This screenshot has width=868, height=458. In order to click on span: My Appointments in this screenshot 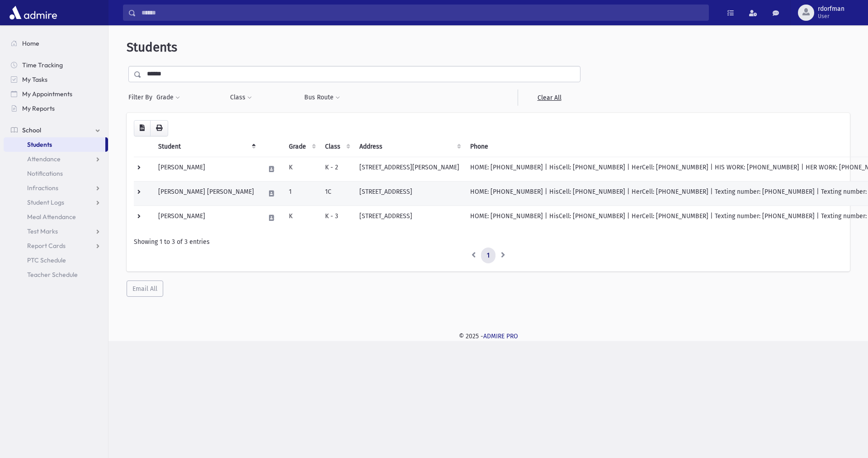, I will do `click(47, 94)`.